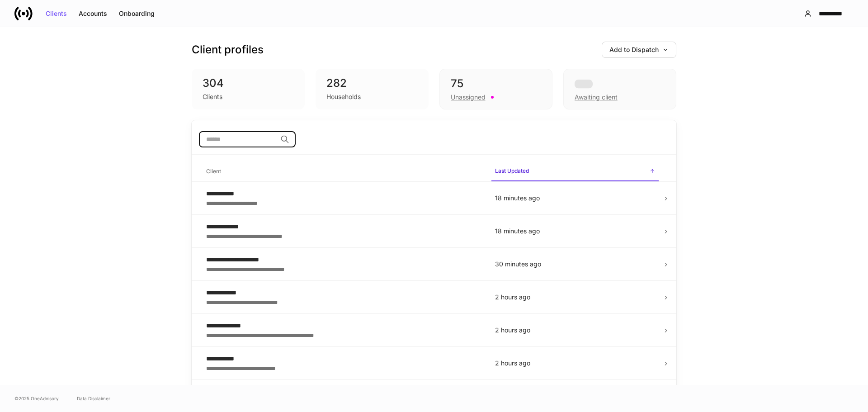 Image resolution: width=868 pixels, height=412 pixels. I want to click on span: © 2025 OneAdvisory, so click(37, 398).